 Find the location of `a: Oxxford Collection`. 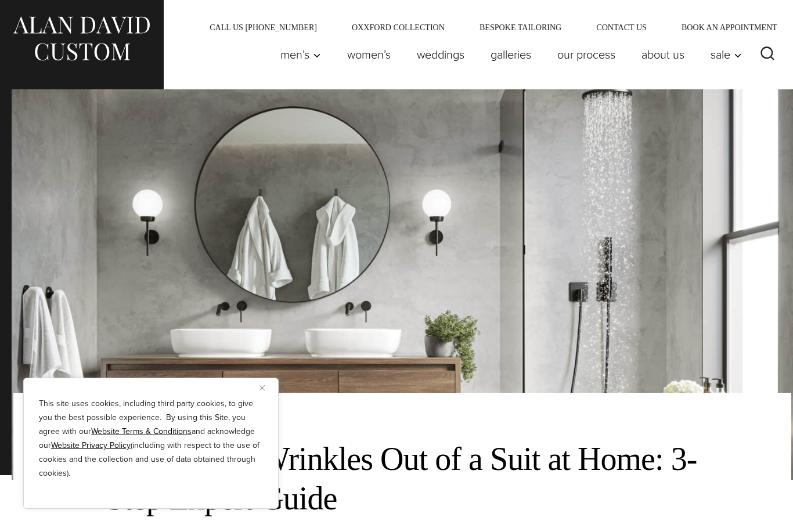

a: Oxxford Collection is located at coordinates (399, 27).